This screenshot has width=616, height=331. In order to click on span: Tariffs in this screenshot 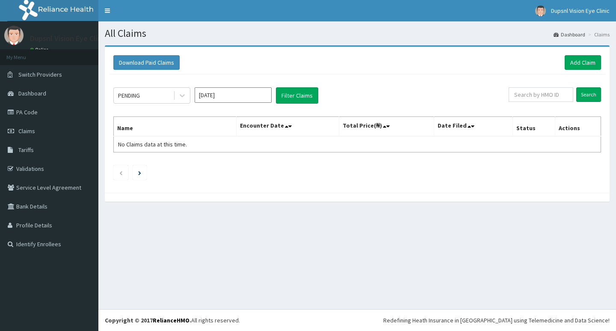, I will do `click(26, 150)`.